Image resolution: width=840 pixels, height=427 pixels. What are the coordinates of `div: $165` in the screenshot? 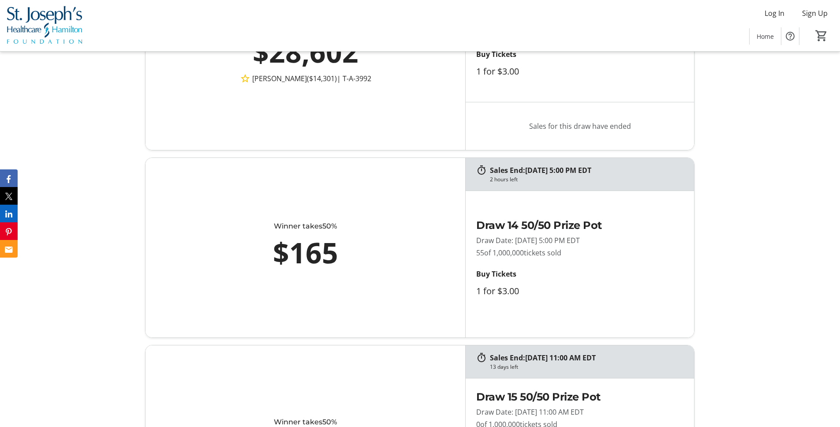 It's located at (305, 253).